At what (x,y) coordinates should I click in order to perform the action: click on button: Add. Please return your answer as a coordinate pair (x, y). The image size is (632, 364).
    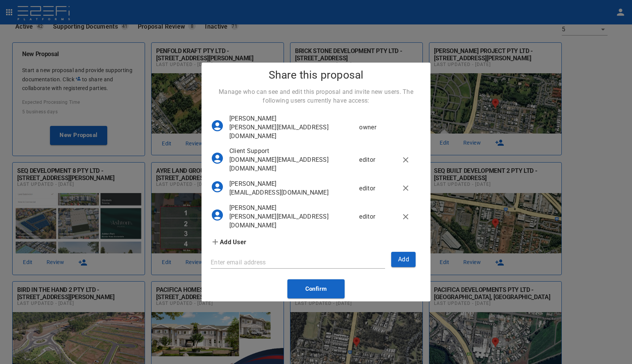
    Looking at the image, I should click on (404, 259).